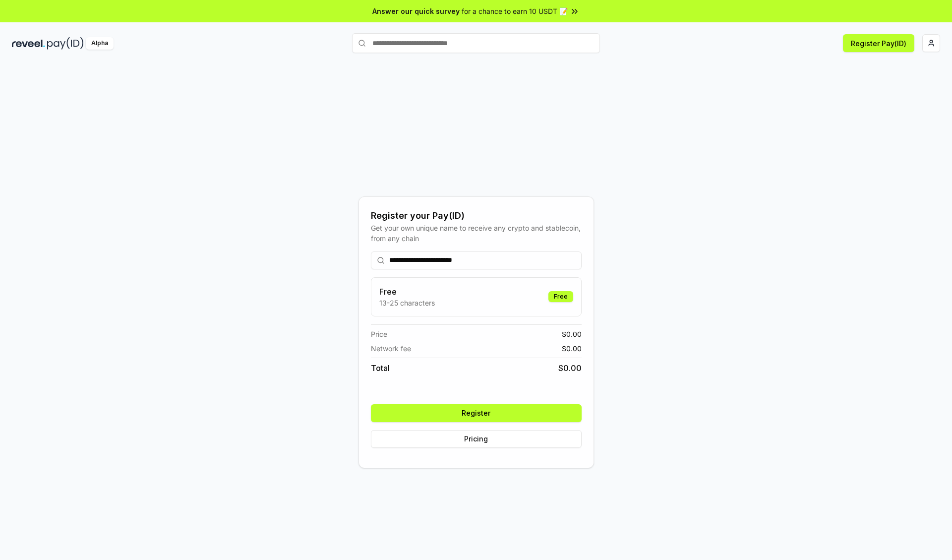 The width and height of the screenshot is (952, 560). I want to click on span: Answer our quick survey, so click(416, 11).